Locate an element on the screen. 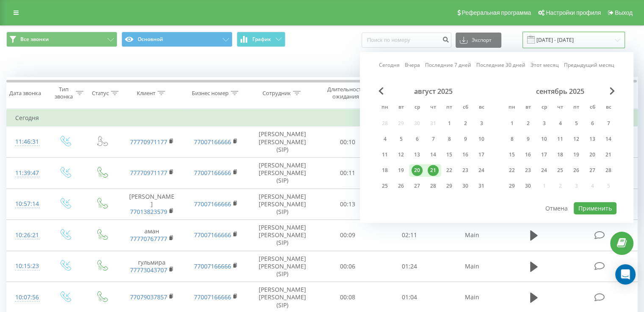 Image resolution: width=644 pixels, height=312 pixels. div: вт 9 сент. 2025 г. is located at coordinates (528, 139).